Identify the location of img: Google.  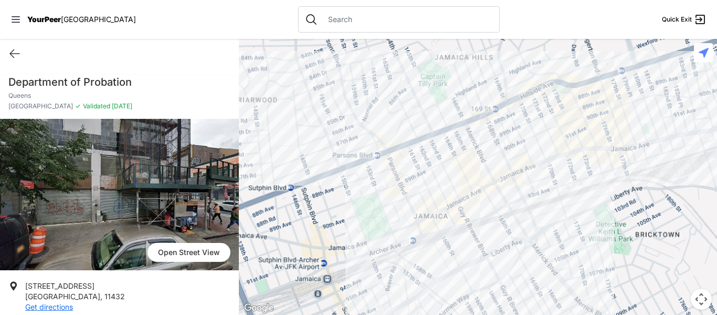
(259, 308).